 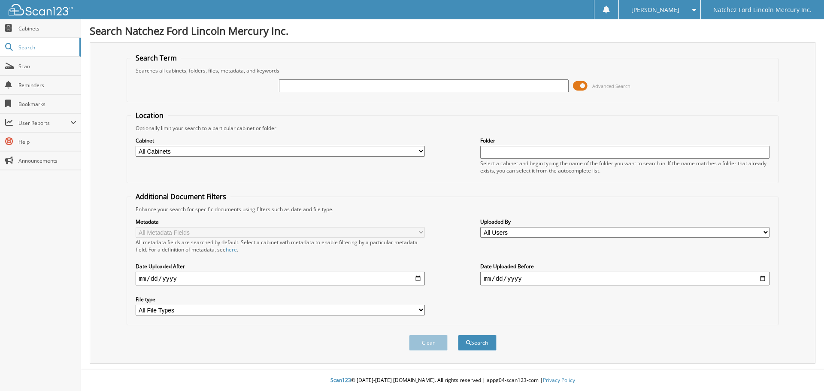 I want to click on span: Scan, so click(x=47, y=66).